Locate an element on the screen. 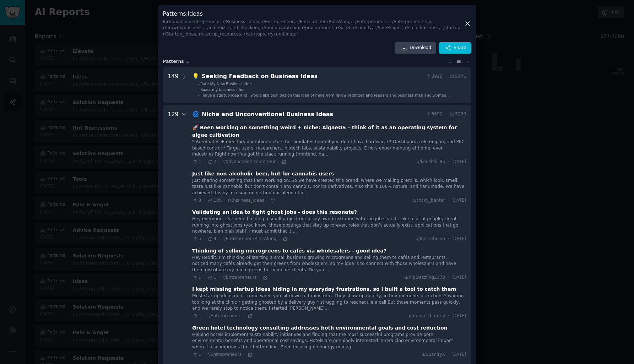 This screenshot has height=364, width=634. span: 3690 is located at coordinates (434, 114).